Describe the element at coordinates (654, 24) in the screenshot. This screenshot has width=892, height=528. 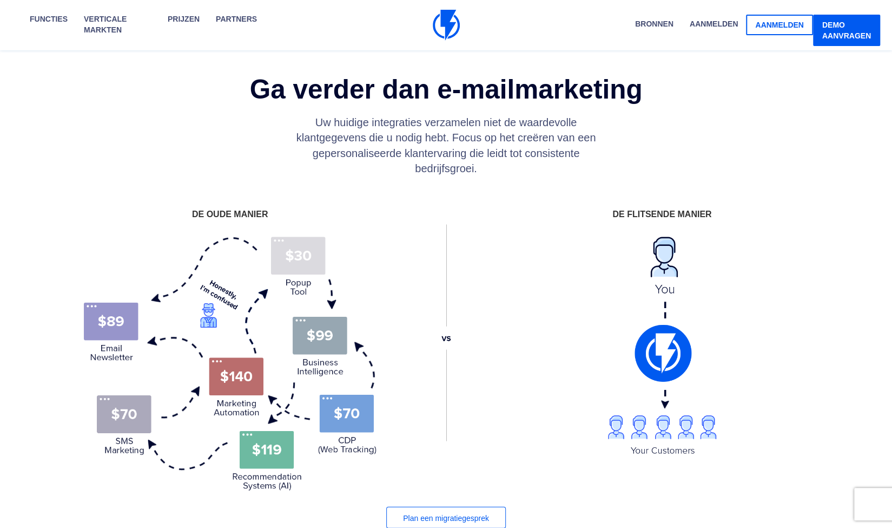
I see `font: Bronnen` at that location.